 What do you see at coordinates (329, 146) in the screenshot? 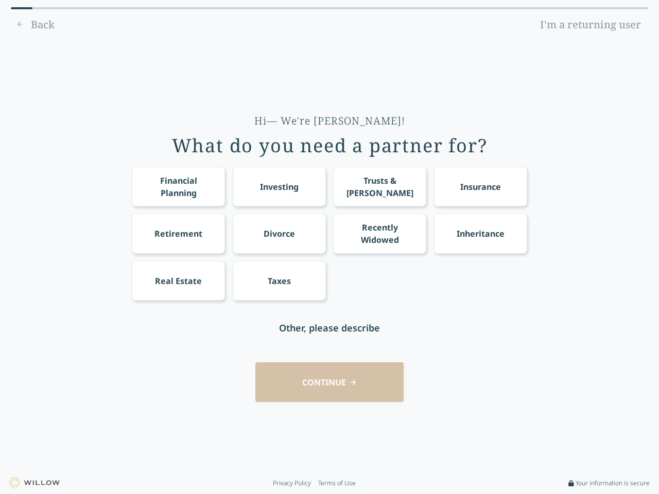
I see `div: What do you need a partner for?` at bounding box center [329, 146].